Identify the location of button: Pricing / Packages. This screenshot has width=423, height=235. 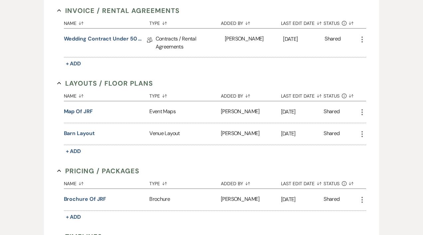
(98, 171).